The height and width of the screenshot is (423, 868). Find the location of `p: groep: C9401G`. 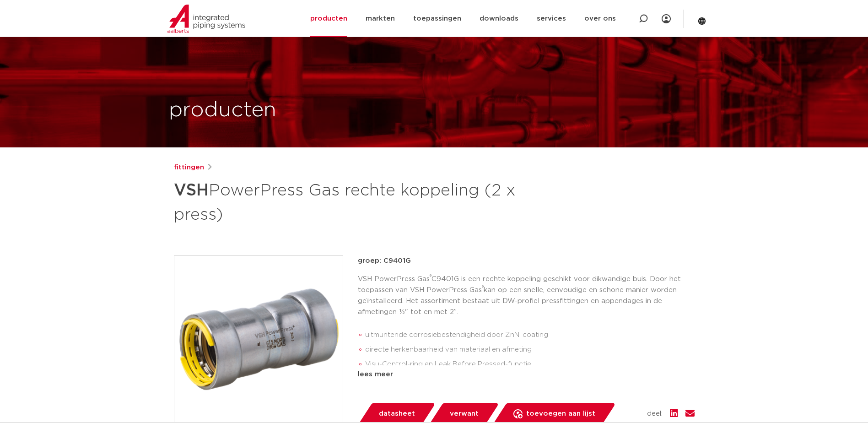

p: groep: C9401G is located at coordinates (526, 261).